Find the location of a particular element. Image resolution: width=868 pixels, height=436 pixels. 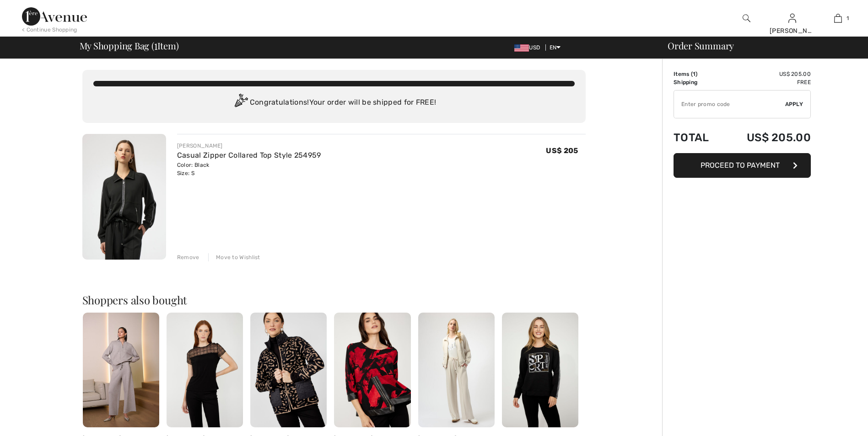

td: Items ( ) is located at coordinates (697, 74).